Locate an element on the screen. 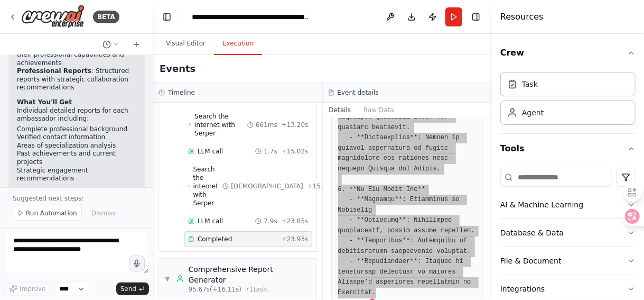 This screenshot has width=644, height=300. div: BETA is located at coordinates (106, 17).